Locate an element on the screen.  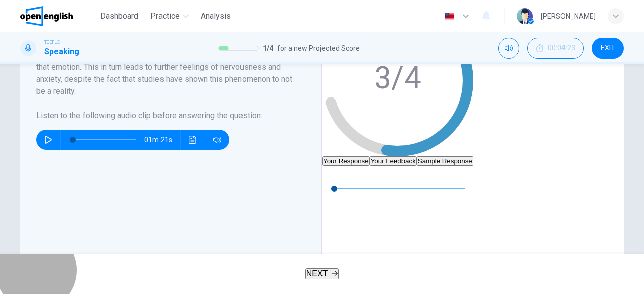
button: Dashboard is located at coordinates (119, 16).